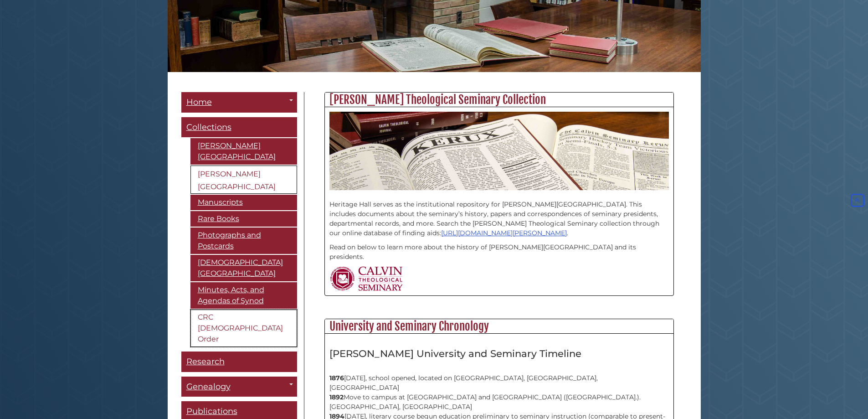 Image resolution: width=868 pixels, height=419 pixels. What do you see at coordinates (209, 127) in the screenshot?
I see `span: Collections` at bounding box center [209, 127].